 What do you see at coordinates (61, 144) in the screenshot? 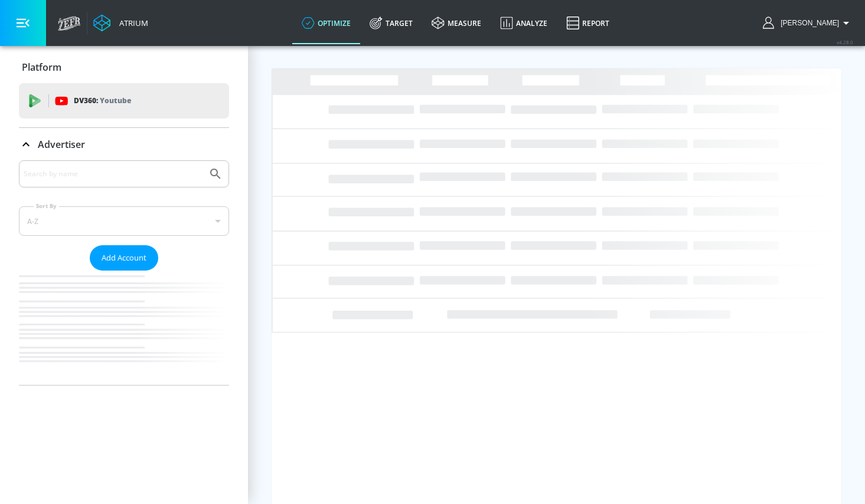
I see `p: Advertiser` at bounding box center [61, 144].